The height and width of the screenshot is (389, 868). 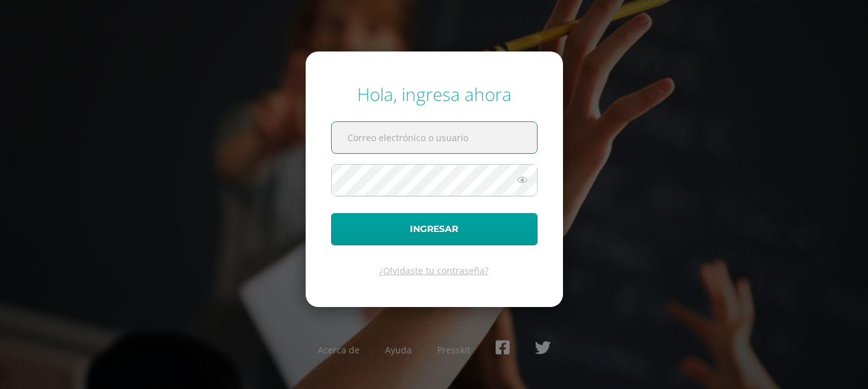 What do you see at coordinates (434, 270) in the screenshot?
I see `a: ¿Olvidaste tu contraseña?` at bounding box center [434, 270].